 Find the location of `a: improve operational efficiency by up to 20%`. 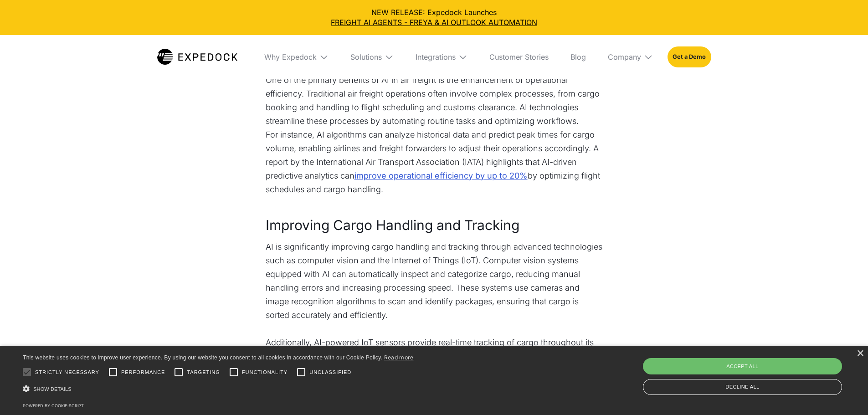

a: improve operational efficiency by up to 20% is located at coordinates (441, 176).